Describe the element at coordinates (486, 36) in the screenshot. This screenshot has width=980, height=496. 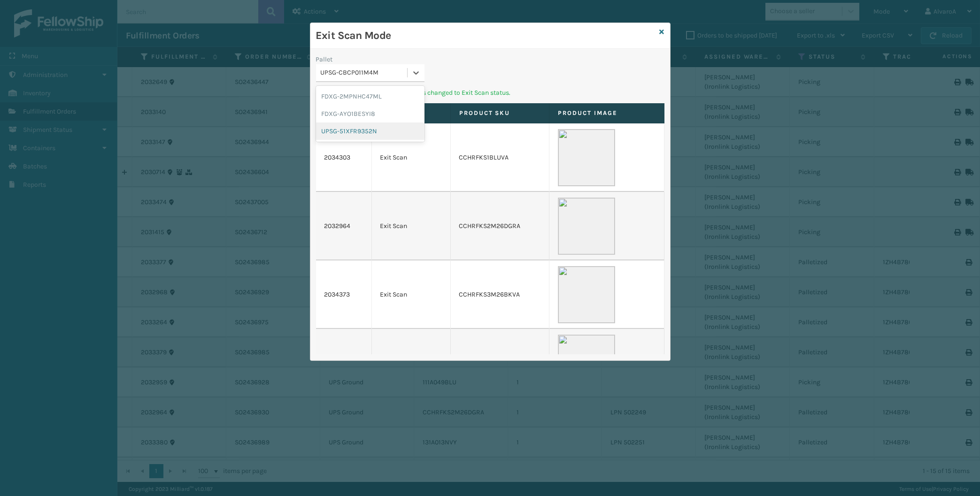
I see `h3: Exit Scan Mode` at that location.